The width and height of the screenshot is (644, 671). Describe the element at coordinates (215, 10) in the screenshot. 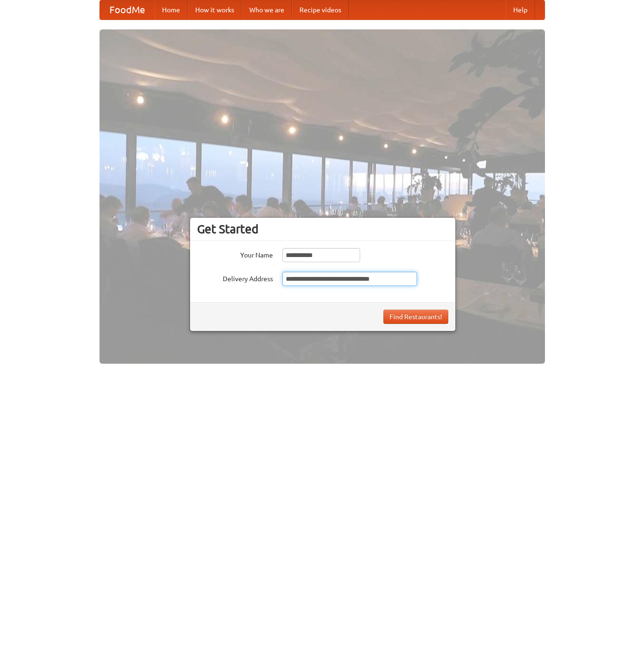

I see `a: How it works` at that location.